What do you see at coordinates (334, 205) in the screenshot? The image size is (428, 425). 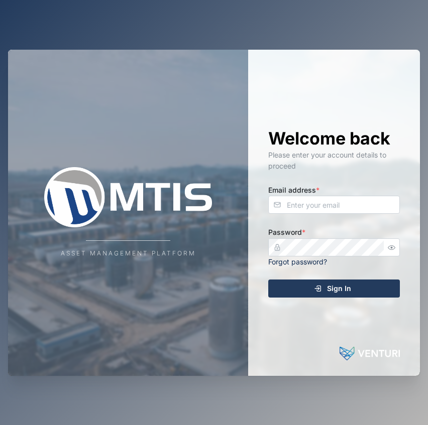 I see `input: Enter your email` at bounding box center [334, 205].